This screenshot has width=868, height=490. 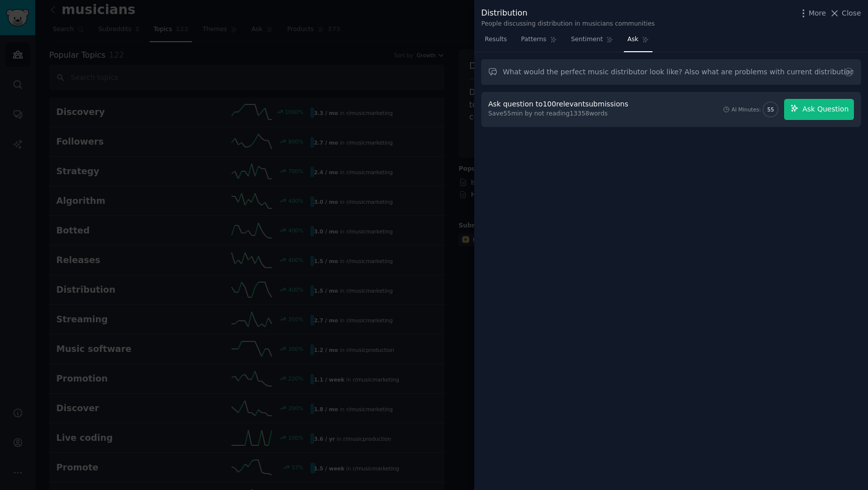 I want to click on a: Patterns, so click(x=538, y=42).